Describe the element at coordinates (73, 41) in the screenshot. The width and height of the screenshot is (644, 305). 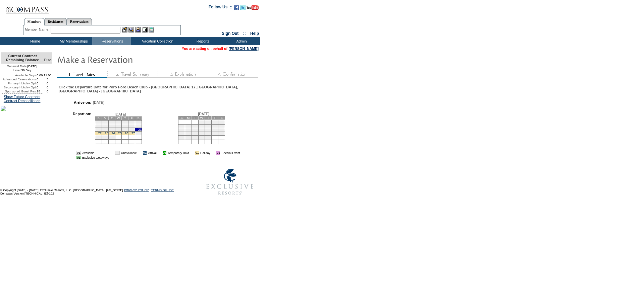
I see `td: My Memberships` at that location.